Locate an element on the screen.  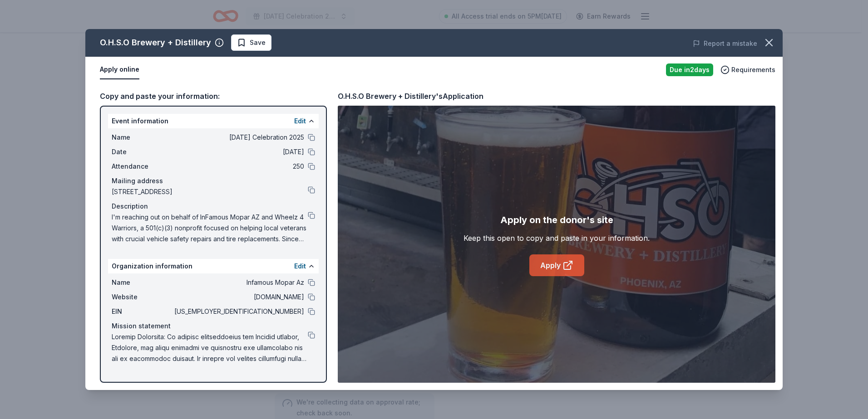
div: Apply on the donor's site is located at coordinates (557, 220).